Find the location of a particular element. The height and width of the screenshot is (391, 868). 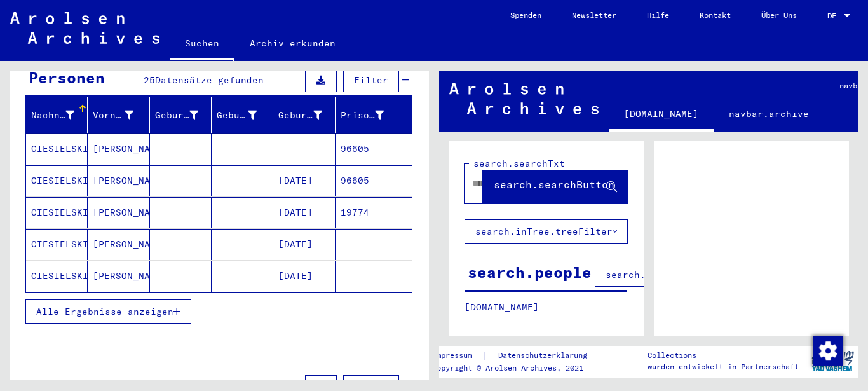

span: Alle Ergebnisse anzeigen is located at coordinates (105, 311).